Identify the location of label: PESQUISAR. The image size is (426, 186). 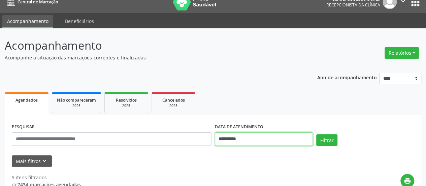
(23, 127).